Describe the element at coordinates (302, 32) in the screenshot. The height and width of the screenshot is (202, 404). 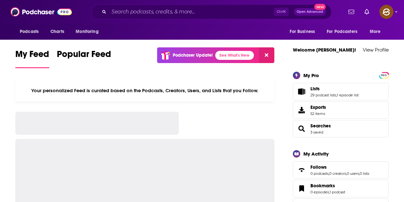
I see `span: For Business` at that location.